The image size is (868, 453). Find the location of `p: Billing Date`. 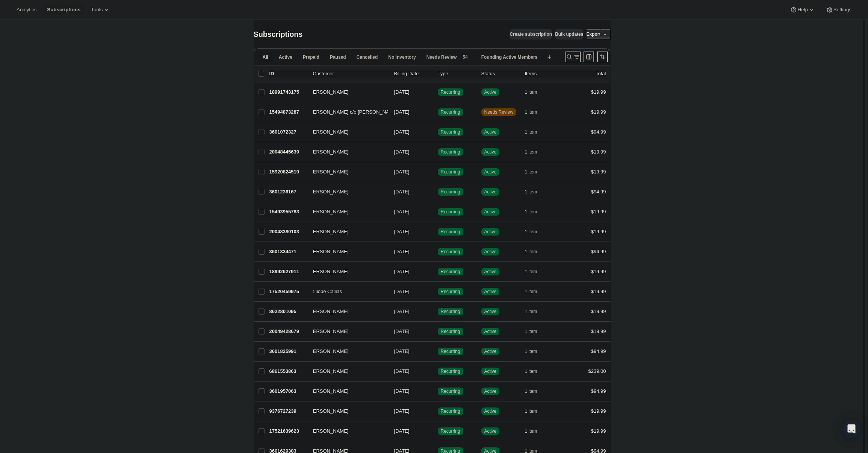

p: Billing Date is located at coordinates (413, 74).